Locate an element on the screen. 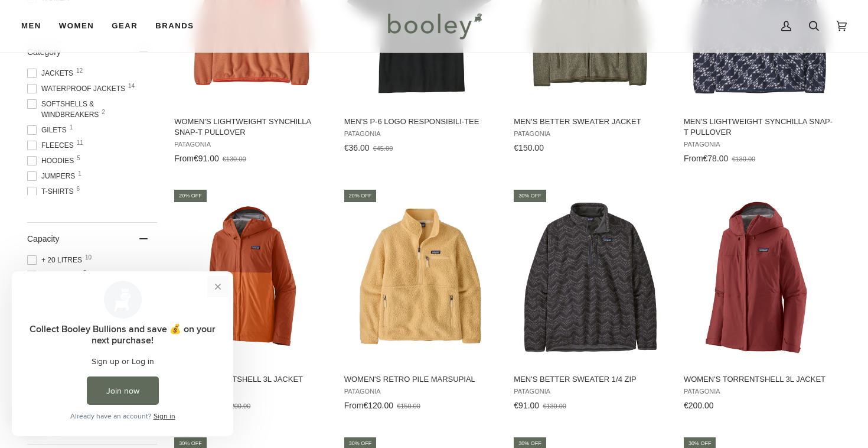 The width and height of the screenshot is (868, 448). span: 11 is located at coordinates (80, 143).